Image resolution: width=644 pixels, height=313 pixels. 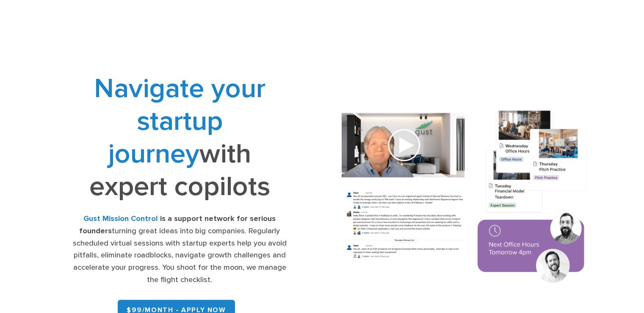 What do you see at coordinates (179, 249) in the screenshot?
I see `div: turning great ideas into big companies. Regularly scheduled virtual sessions with startup experts...` at bounding box center [179, 249].